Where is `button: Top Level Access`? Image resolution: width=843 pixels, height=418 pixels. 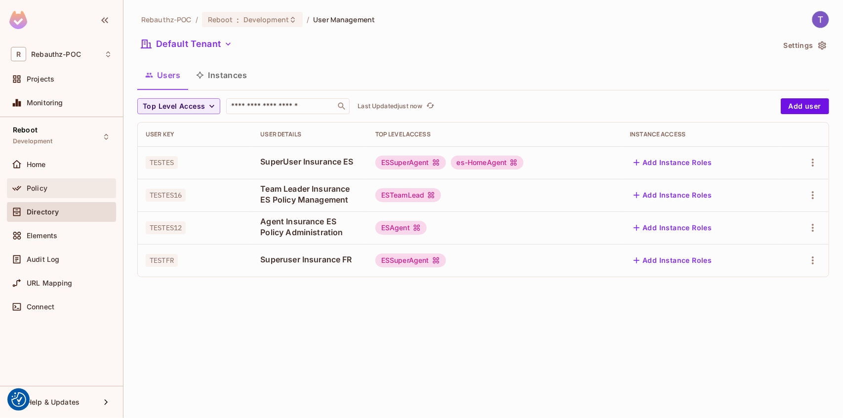 button: Top Level Access is located at coordinates (179, 106).